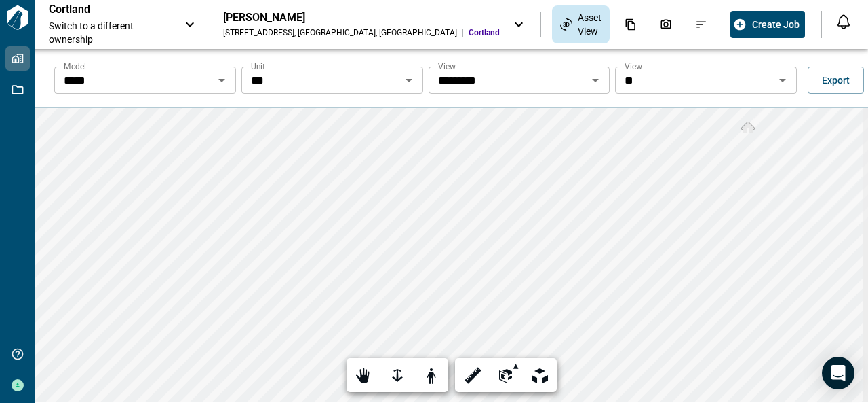 Image resolution: width=868 pixels, height=403 pixels. I want to click on div: Asset View, so click(581, 24).